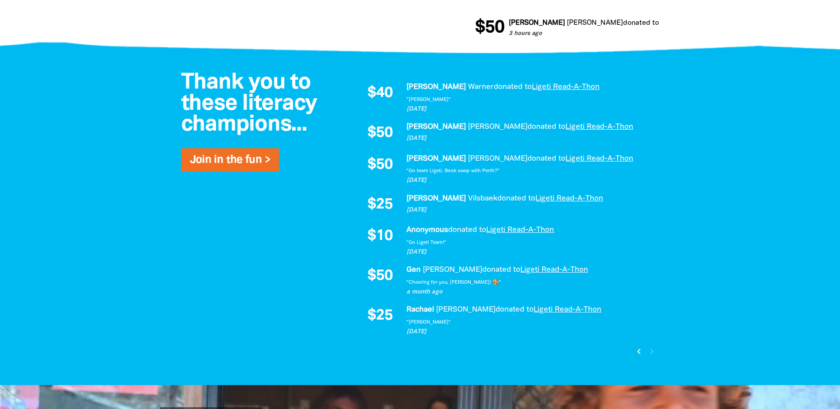 The height and width of the screenshot is (409, 840). What do you see at coordinates (481, 87) in the screenshot?
I see `em: Warner` at bounding box center [481, 87].